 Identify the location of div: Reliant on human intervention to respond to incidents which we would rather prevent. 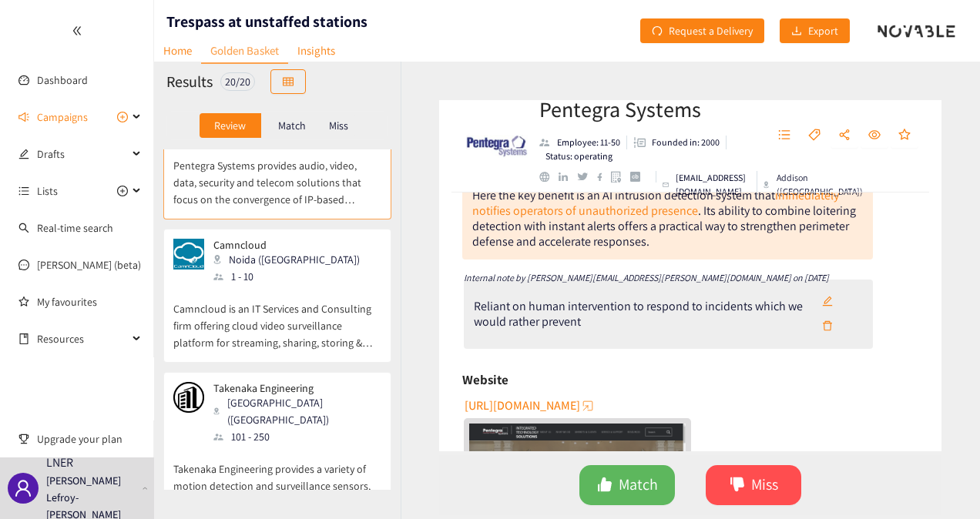
(643, 314).